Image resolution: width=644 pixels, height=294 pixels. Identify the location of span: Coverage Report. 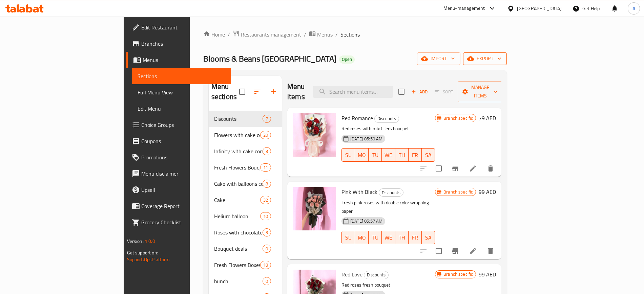
(183, 206).